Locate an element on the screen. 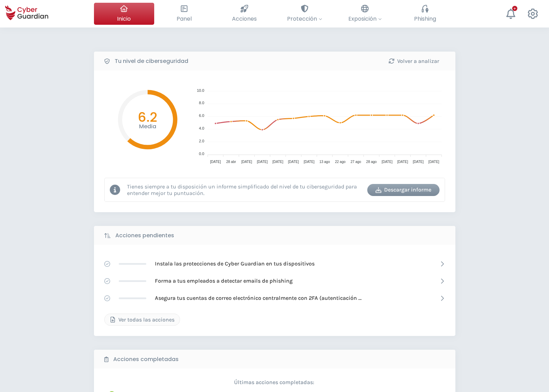  p: Tienes siempre a tu disposición un informe simplificado del nivel de tu ciberseguridad para enten... is located at coordinates (245, 190).